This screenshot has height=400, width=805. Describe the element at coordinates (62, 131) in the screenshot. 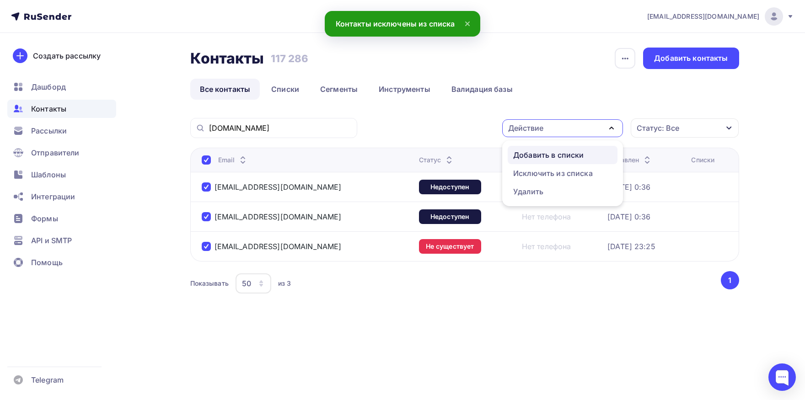

I see `a: Рассылки` at that location.